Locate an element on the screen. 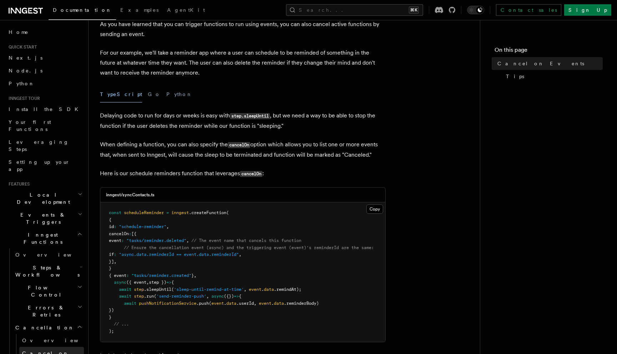 This screenshot has height=354, width=617. a: Home is located at coordinates (45, 32).